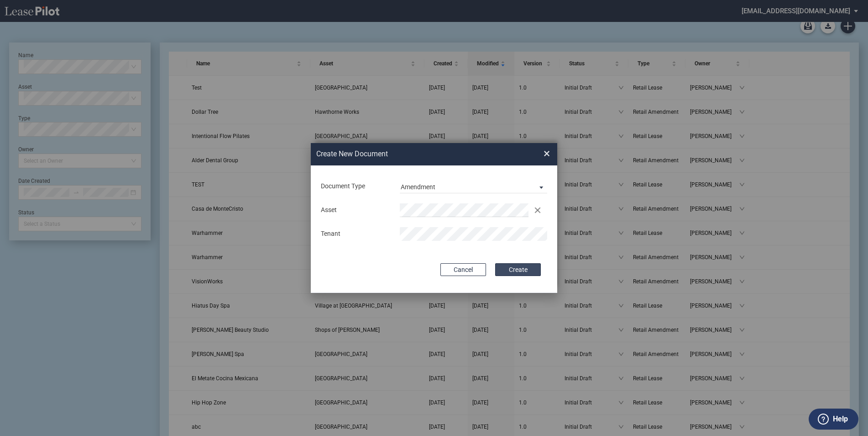 The image size is (868, 436). Describe the element at coordinates (518, 270) in the screenshot. I see `button: Create` at that location.